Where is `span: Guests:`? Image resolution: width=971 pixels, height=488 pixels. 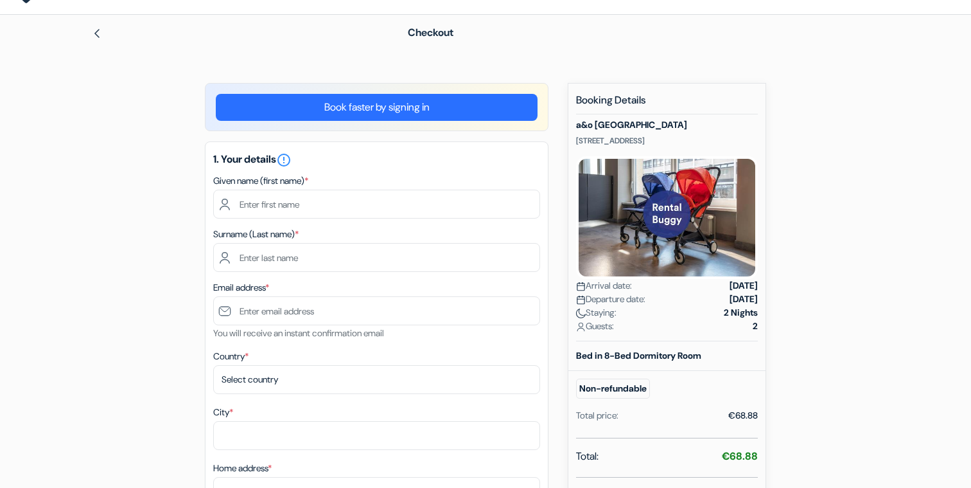 span: Guests: is located at coordinates (595, 326).